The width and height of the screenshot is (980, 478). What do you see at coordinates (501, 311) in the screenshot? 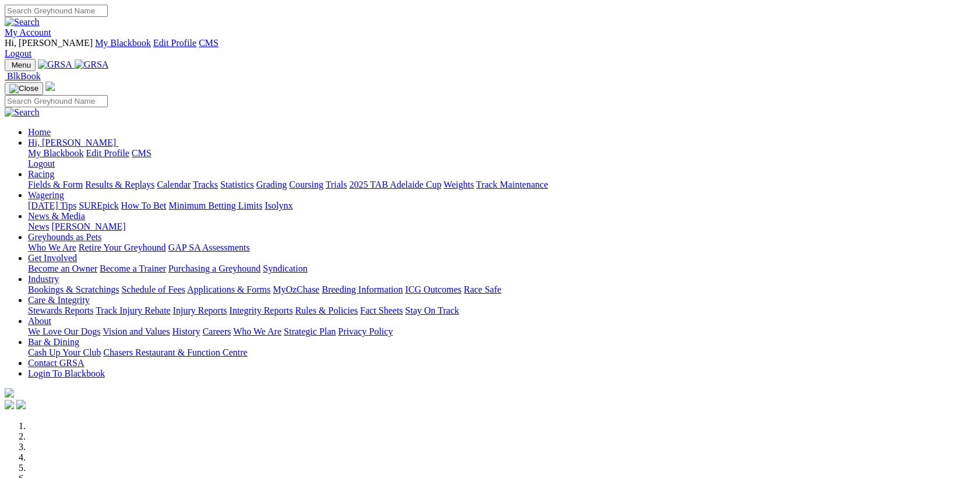
I see `div: Care & Integrity` at bounding box center [501, 311].